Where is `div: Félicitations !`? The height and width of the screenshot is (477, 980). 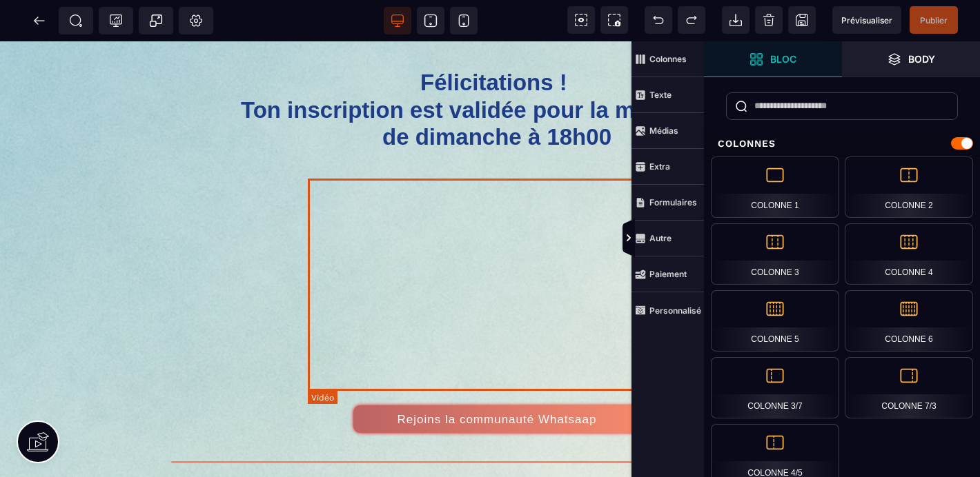
div: Félicitations ! is located at coordinates (496, 244).